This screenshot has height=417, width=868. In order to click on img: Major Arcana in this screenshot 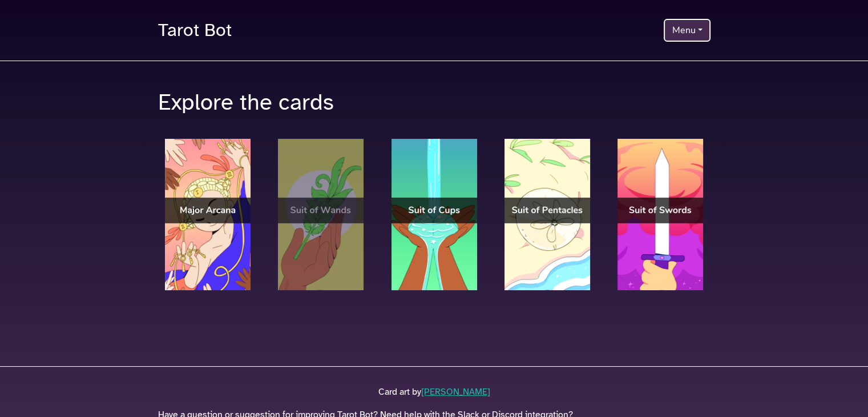, I will do `click(208, 214)`.